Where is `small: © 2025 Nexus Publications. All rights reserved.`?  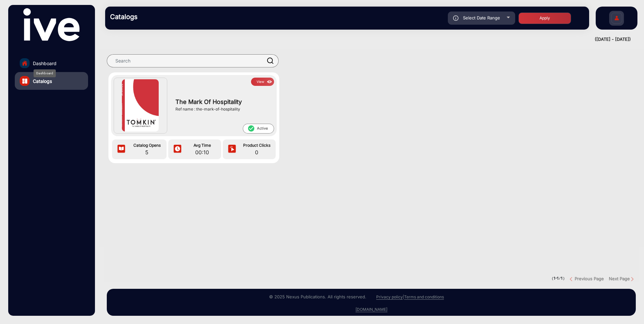
small: © 2025 Nexus Publications. All rights reserved. is located at coordinates (318, 297).